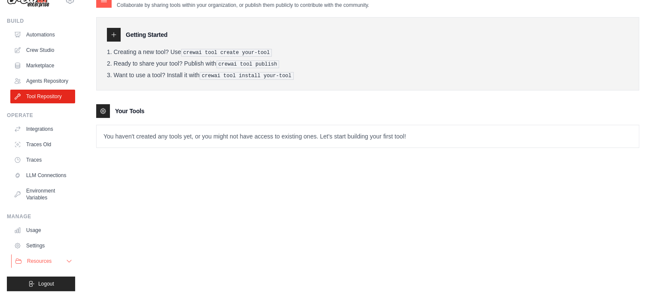  I want to click on div: Operate, so click(41, 116).